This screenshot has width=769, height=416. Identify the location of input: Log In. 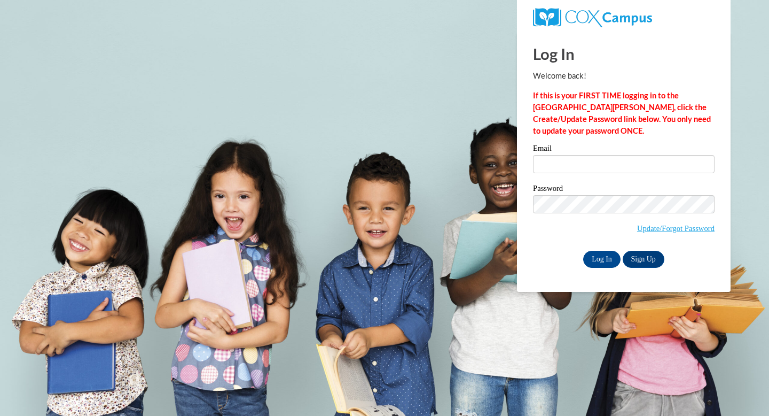
(602, 259).